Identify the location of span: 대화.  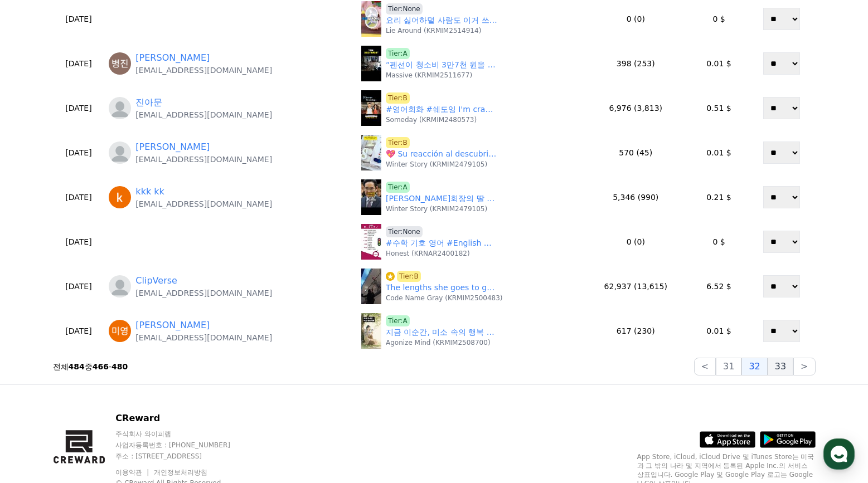
(109, 375).